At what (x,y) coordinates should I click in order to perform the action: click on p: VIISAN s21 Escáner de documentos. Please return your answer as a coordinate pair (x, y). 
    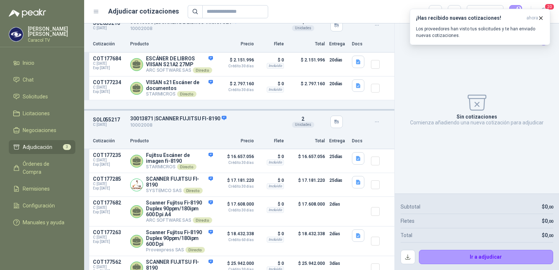
    Looking at the image, I should click on (179, 85).